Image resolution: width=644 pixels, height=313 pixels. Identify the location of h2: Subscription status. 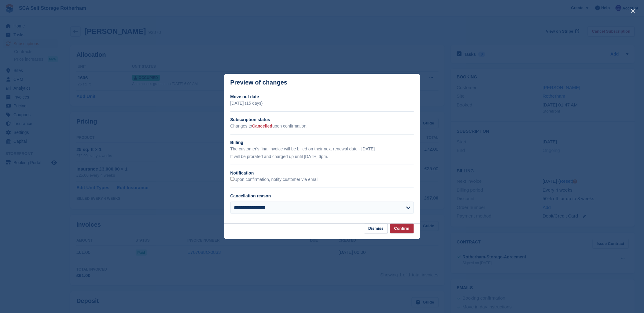
(322, 120).